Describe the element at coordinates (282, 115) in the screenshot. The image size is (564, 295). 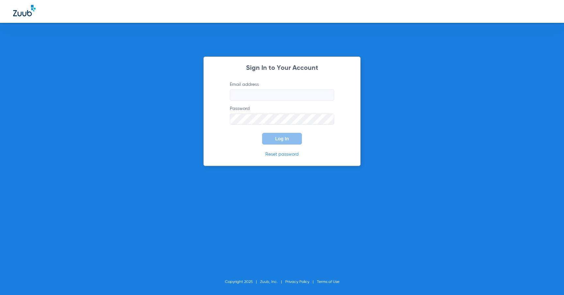
I see `label: Password` at that location.